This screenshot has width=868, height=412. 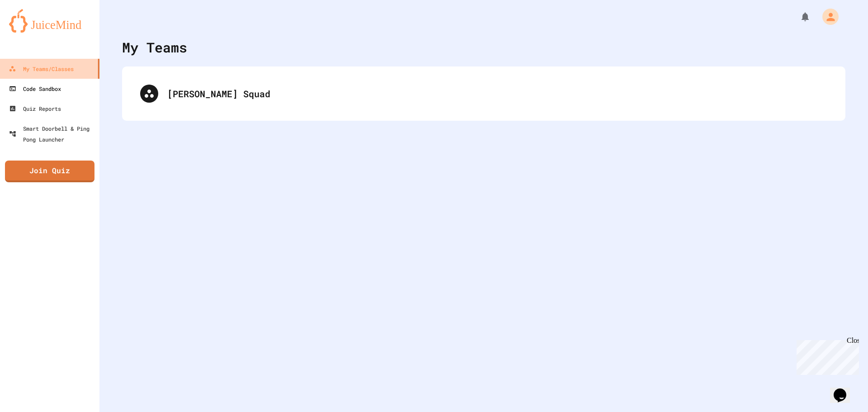 What do you see at coordinates (154, 47) in the screenshot?
I see `div: My Teams` at bounding box center [154, 47].